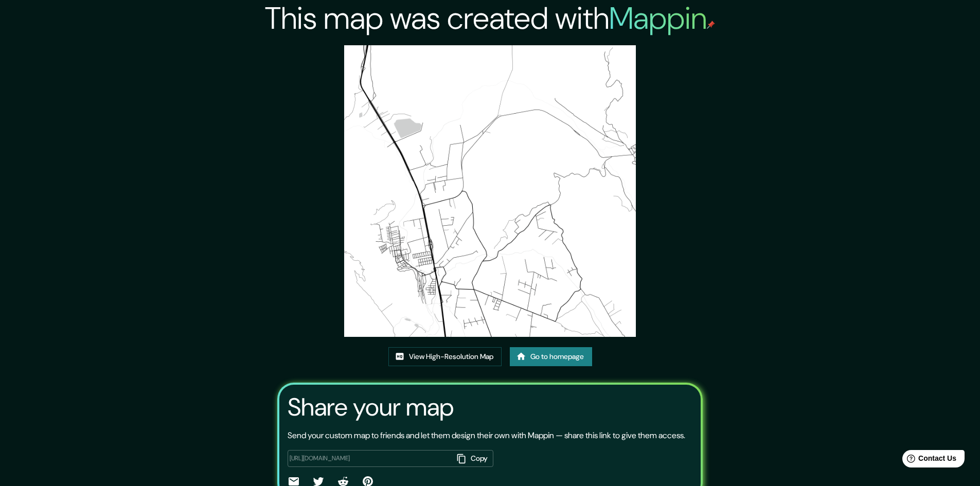 Image resolution: width=980 pixels, height=486 pixels. Describe the element at coordinates (551, 357) in the screenshot. I see `a: Go to homepage` at that location.